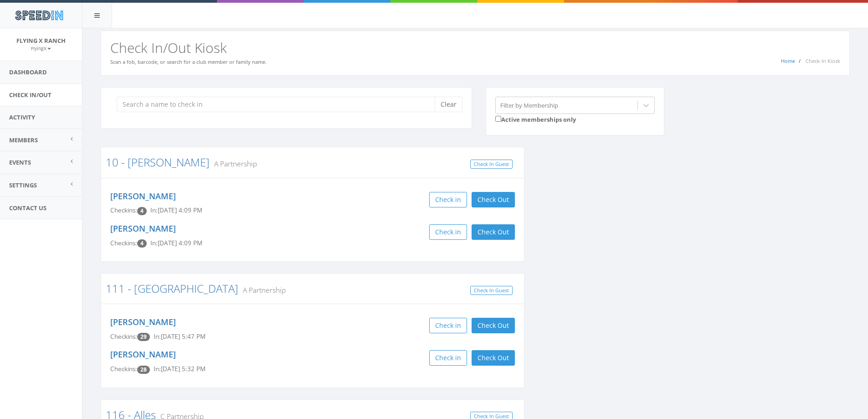  What do you see at coordinates (188, 61) in the screenshot?
I see `small: Scan a fob, barcode, or search for a club member or family name.` at bounding box center [188, 61].